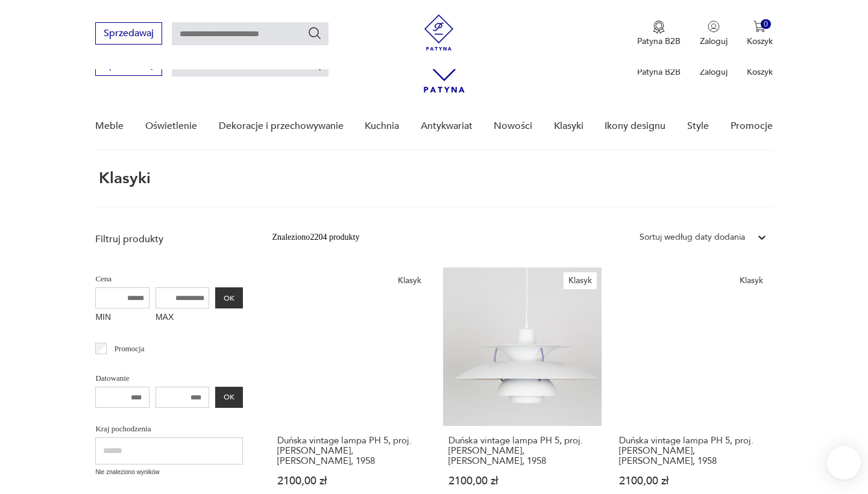 This screenshot has width=868, height=494. What do you see at coordinates (698, 126) in the screenshot?
I see `a: Style` at bounding box center [698, 126].